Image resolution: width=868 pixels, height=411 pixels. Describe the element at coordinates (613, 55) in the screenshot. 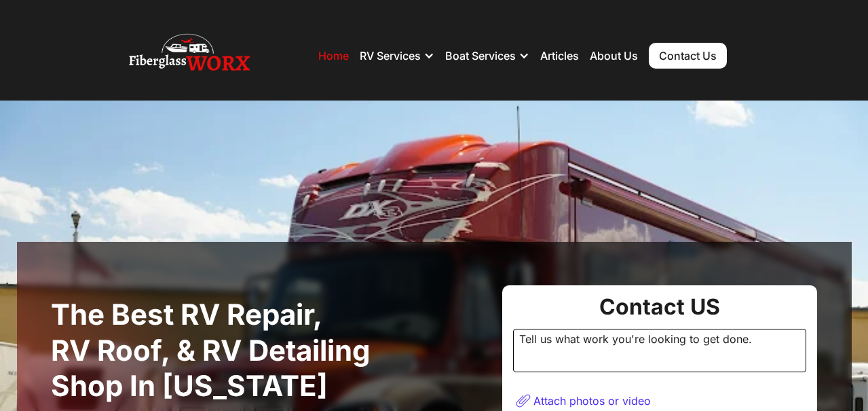

I see `a: About Us` at that location.